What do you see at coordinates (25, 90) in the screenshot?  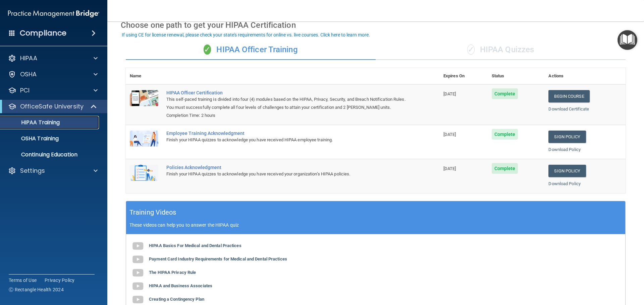 I see `p: PCI` at bounding box center [25, 90].